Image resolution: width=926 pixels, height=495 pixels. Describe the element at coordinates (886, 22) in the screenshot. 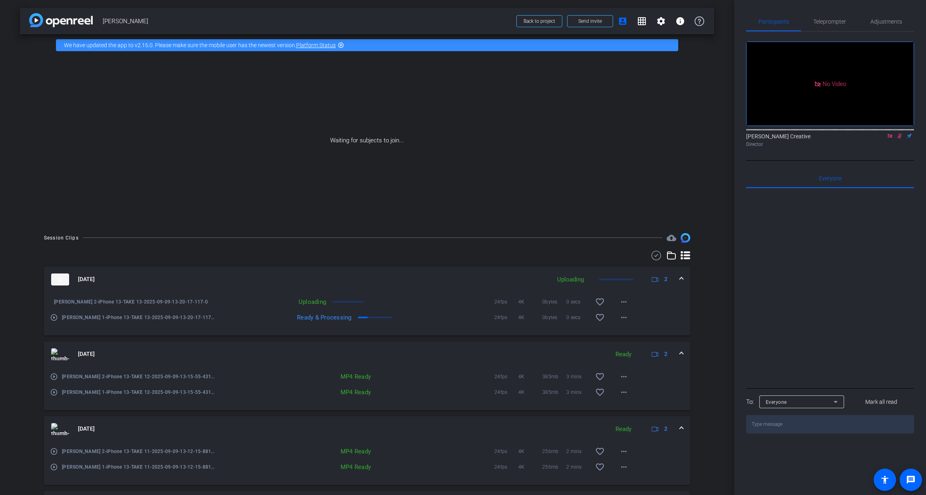

I see `span: Adjustments` at that location.